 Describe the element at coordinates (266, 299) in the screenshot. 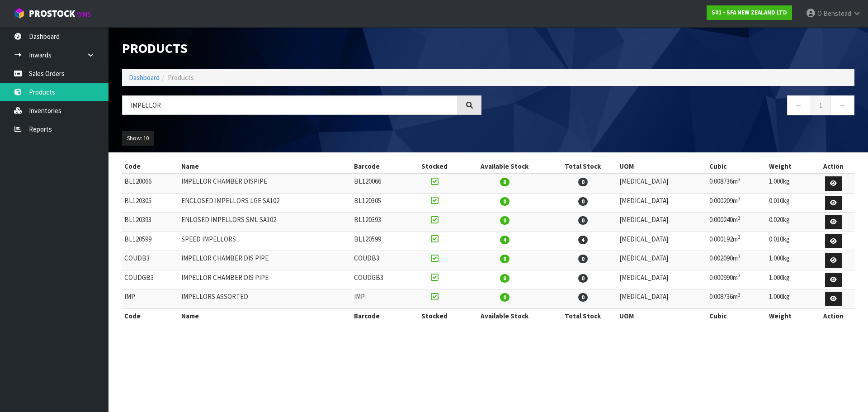

I see `td: IMPELLORS ASSORTED` at that location.